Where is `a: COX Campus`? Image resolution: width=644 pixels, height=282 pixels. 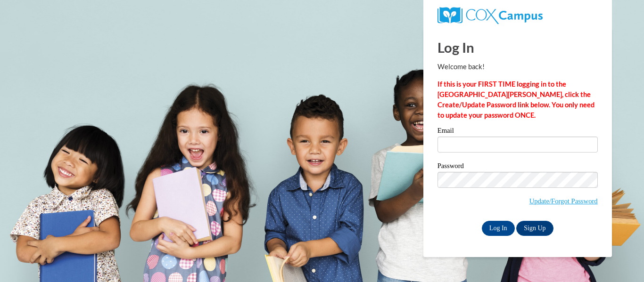 a: COX Campus is located at coordinates (490, 15).